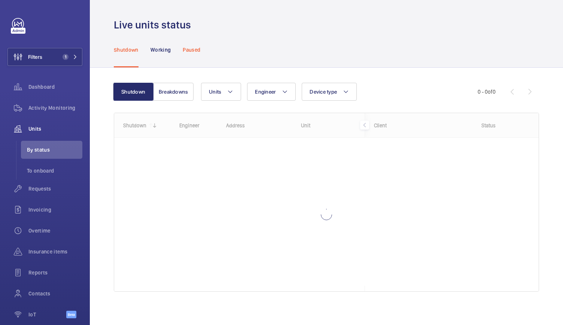 This screenshot has width=563, height=325. Describe the element at coordinates (55, 293) in the screenshot. I see `span: Contacts` at that location.